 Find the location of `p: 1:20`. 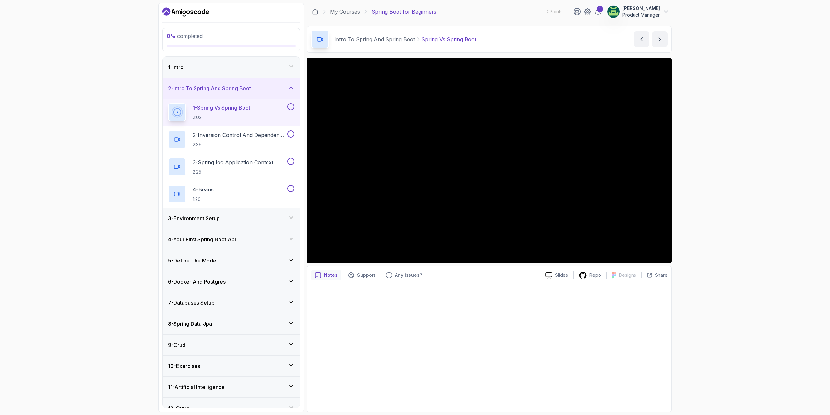

p: 1:20 is located at coordinates (203, 199).